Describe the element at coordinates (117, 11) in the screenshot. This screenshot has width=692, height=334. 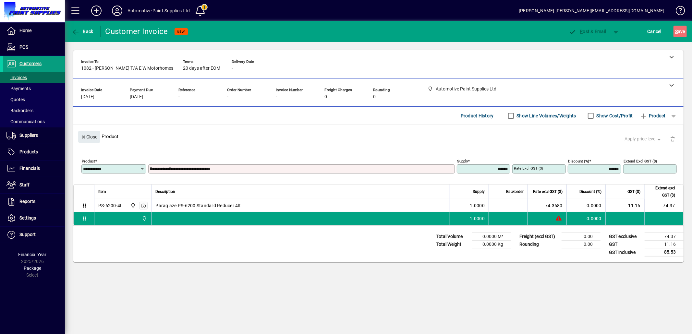
I see `button: Profile` at that location.